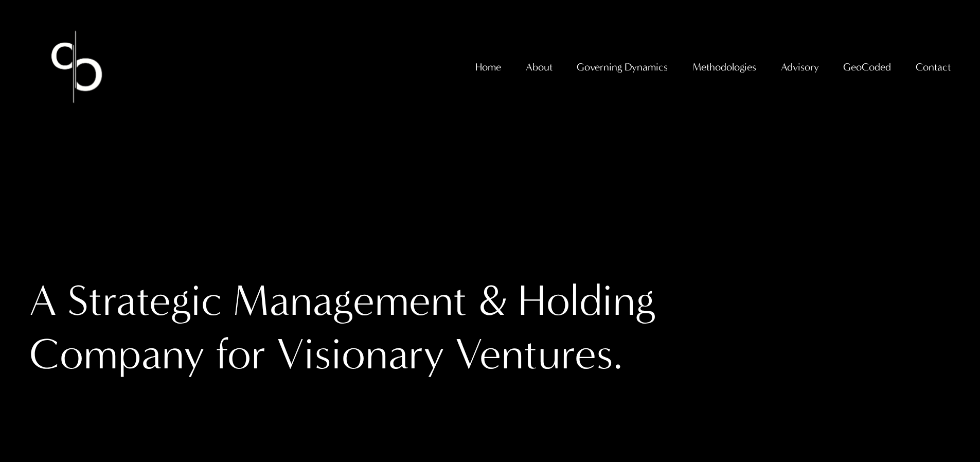 The height and width of the screenshot is (462, 980). I want to click on span: Governing Dynamics, so click(623, 66).